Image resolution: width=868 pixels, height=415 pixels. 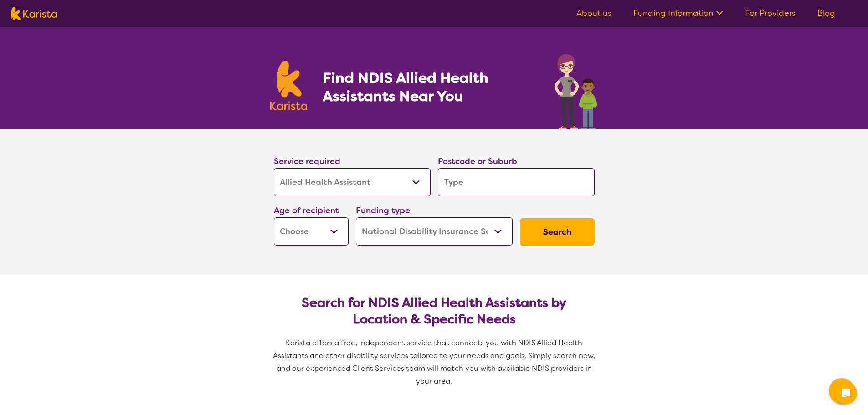 I want to click on h2: Search for NDIS Allied Health Assistants by Location & Specific Needs, so click(x=434, y=311).